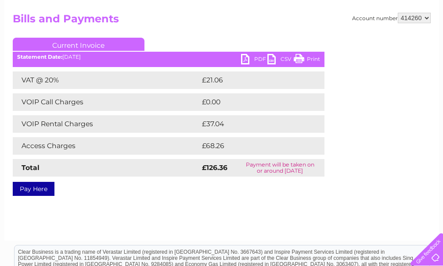  I want to click on td: £68.26, so click(253, 146).